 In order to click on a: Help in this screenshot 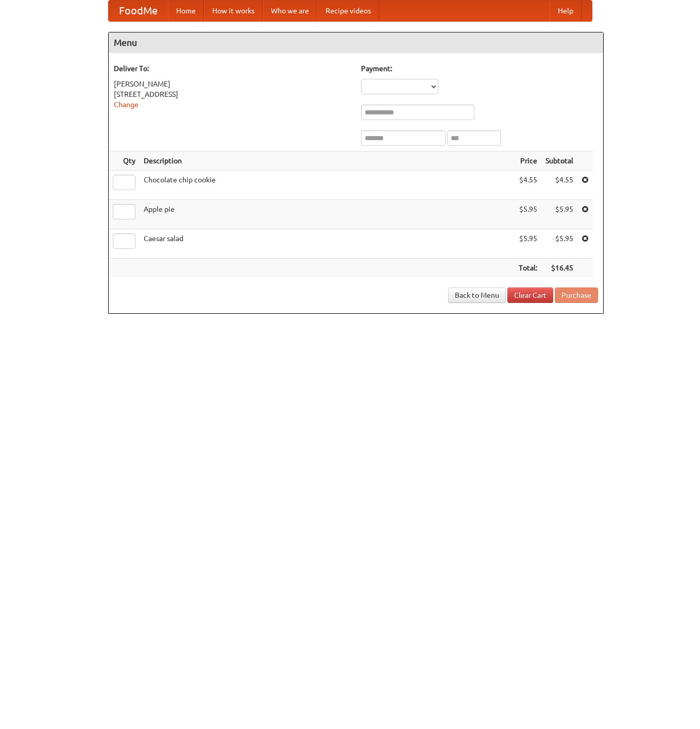, I will do `click(565, 11)`.